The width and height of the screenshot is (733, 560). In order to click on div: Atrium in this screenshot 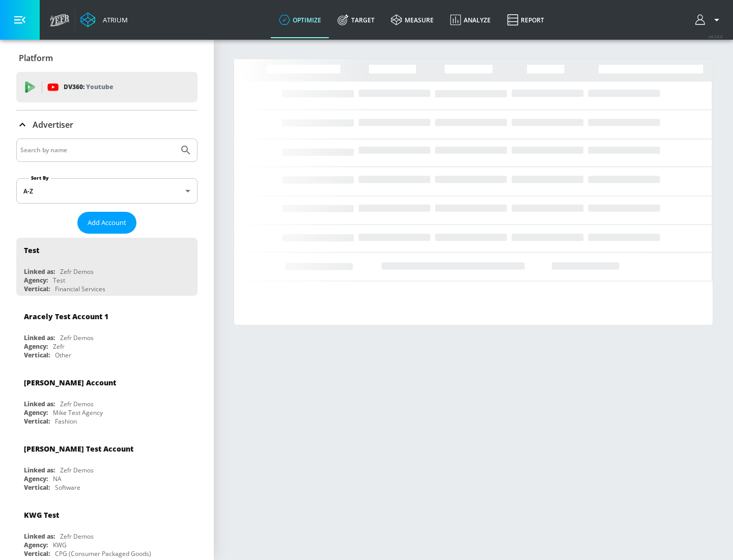, I will do `click(113, 20)`.